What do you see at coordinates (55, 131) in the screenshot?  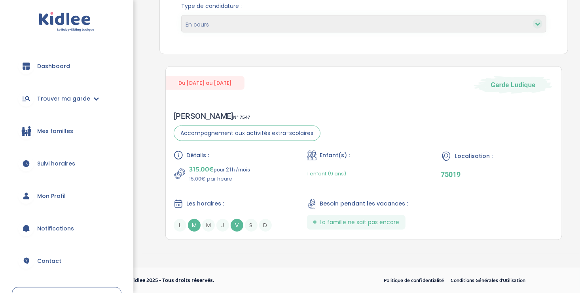 I see `span: Mes familles` at bounding box center [55, 131].